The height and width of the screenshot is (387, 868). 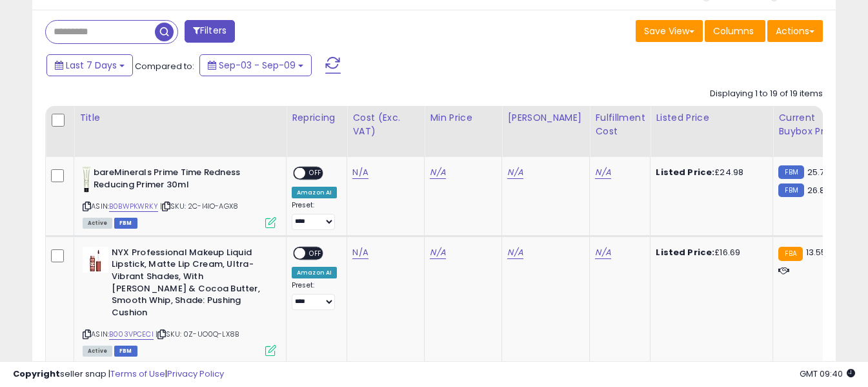 I want to click on span: Compared to:, so click(x=165, y=66).